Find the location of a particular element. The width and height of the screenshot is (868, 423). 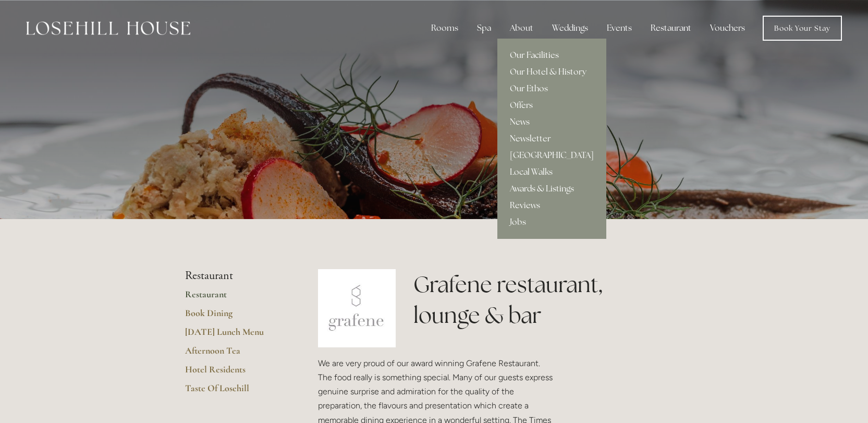

img: Losehill House is located at coordinates (108, 28).